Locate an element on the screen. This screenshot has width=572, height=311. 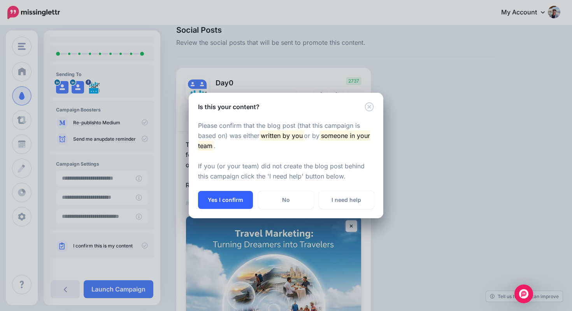
button: Yes I confirm is located at coordinates (225, 200).